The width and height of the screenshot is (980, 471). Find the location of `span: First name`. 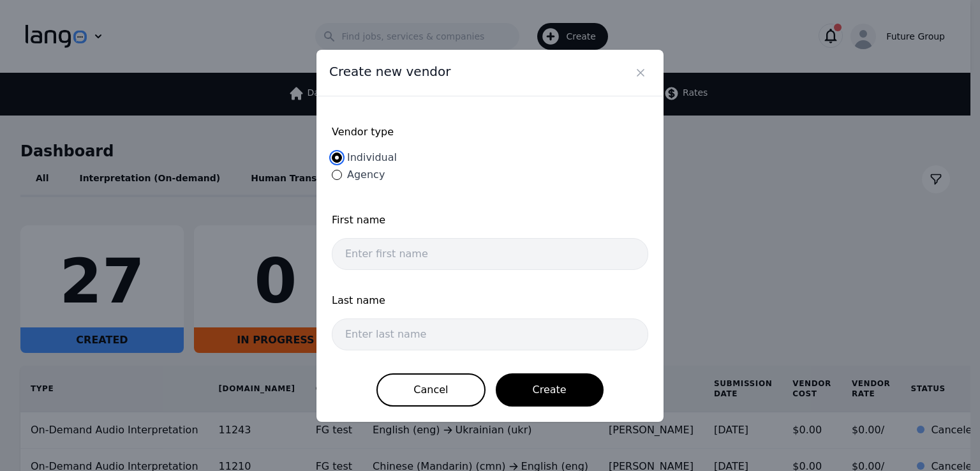

span: First name is located at coordinates (490, 220).